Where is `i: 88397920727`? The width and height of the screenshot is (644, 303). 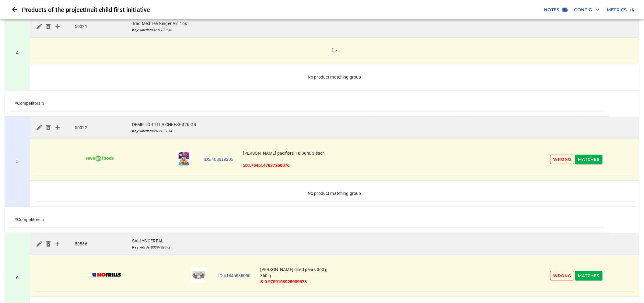 i: 88397920727 is located at coordinates (152, 247).